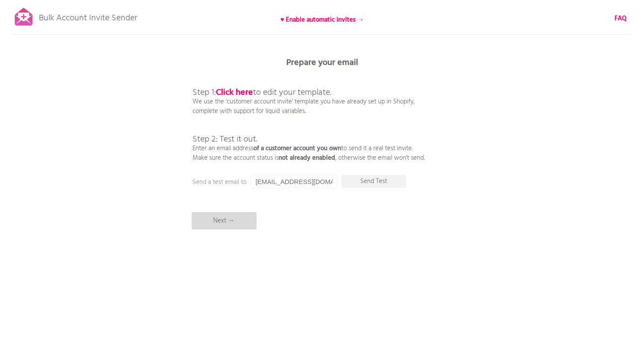 The height and width of the screenshot is (361, 644). What do you see at coordinates (374, 181) in the screenshot?
I see `p: Send Test` at bounding box center [374, 181].